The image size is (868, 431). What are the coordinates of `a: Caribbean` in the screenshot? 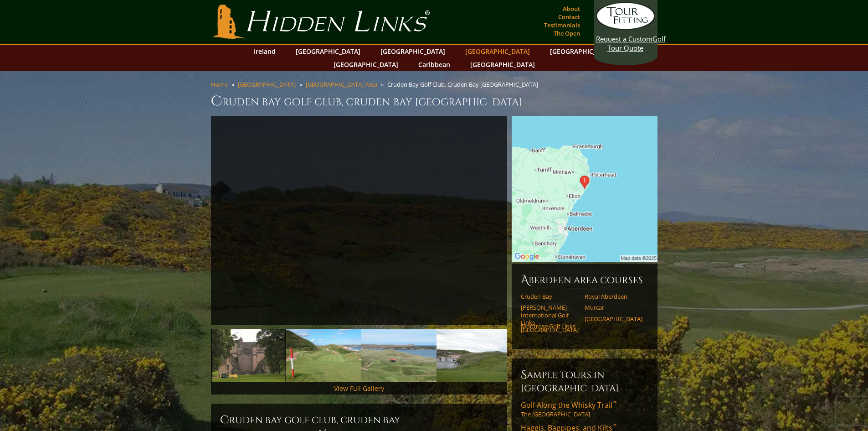 It's located at (434, 64).